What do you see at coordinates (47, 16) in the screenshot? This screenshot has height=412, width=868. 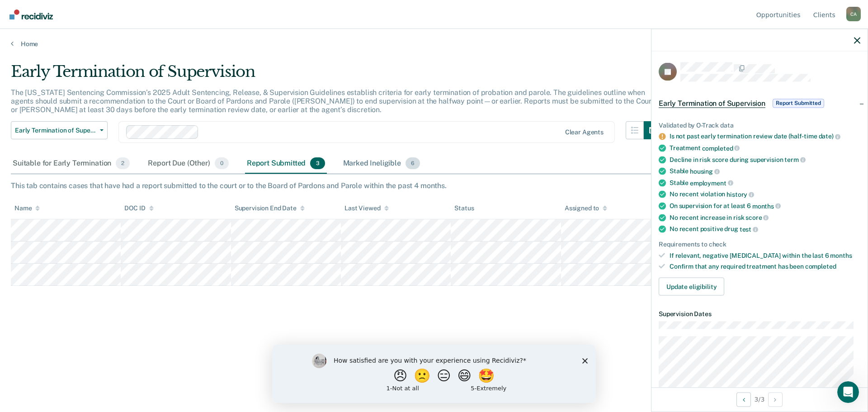 I see `img: Profile image for Kim` at bounding box center [47, 16].